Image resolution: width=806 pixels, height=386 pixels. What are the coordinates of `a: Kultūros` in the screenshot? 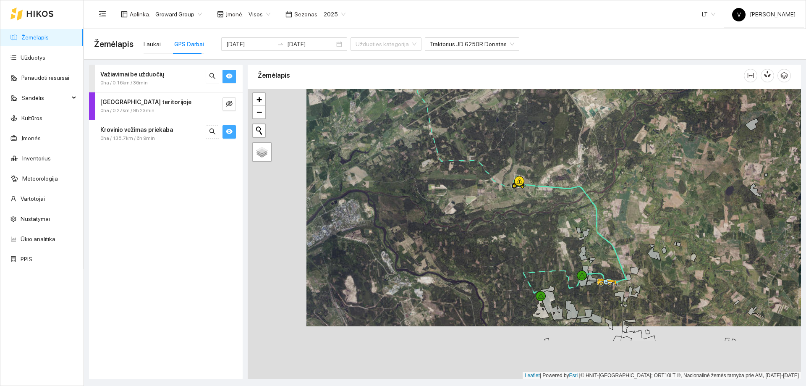 It's located at (32, 118).